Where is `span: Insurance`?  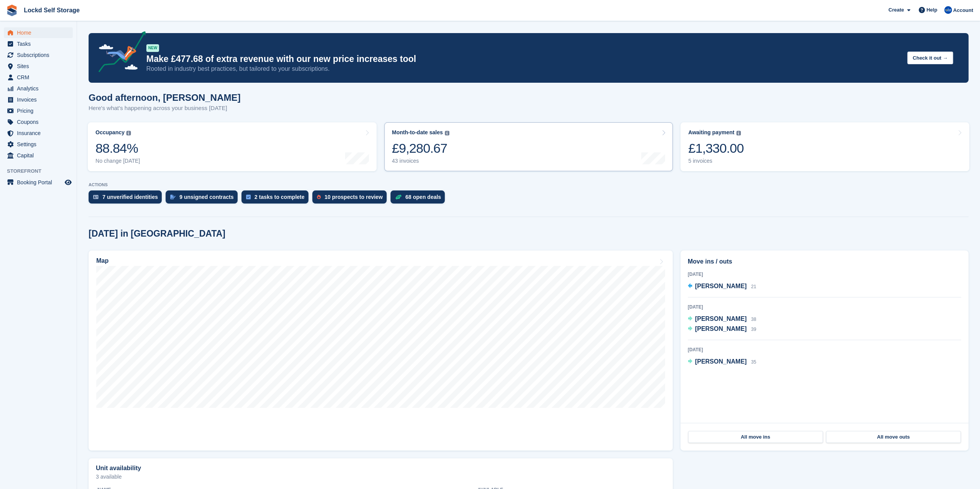 span: Insurance is located at coordinates (40, 133).